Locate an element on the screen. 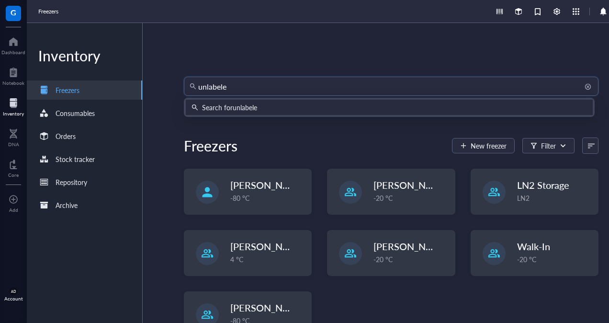 The width and height of the screenshot is (609, 323). div: Archive is located at coordinates (67, 205).